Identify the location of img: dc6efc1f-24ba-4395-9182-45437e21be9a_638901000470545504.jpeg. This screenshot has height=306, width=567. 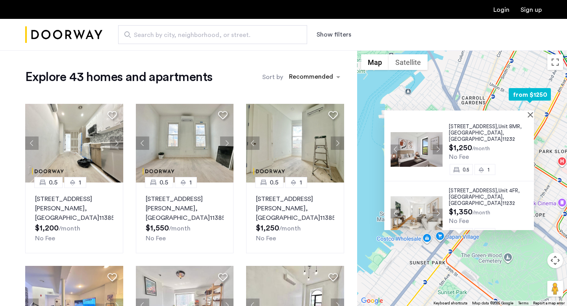
(295, 143).